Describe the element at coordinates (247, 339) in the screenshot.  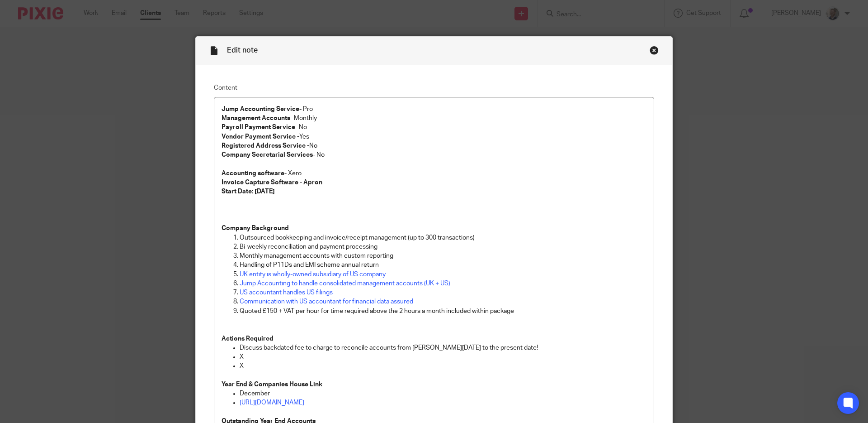
I see `strong: Actions Required` at that location.